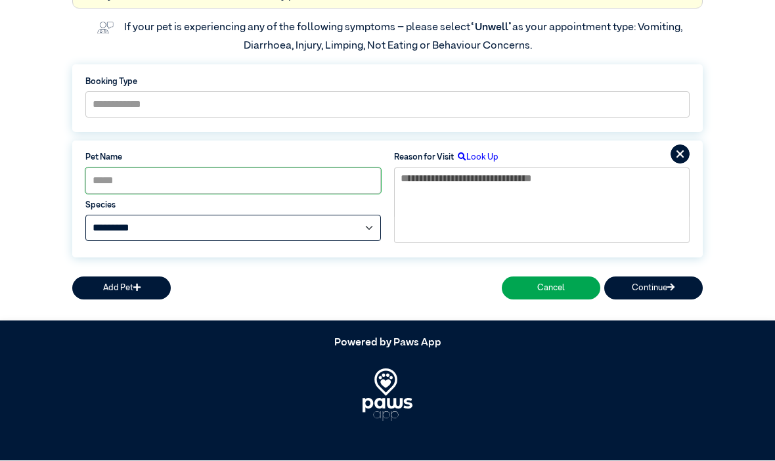 This screenshot has height=461, width=775. I want to click on button: Add Pet, so click(122, 288).